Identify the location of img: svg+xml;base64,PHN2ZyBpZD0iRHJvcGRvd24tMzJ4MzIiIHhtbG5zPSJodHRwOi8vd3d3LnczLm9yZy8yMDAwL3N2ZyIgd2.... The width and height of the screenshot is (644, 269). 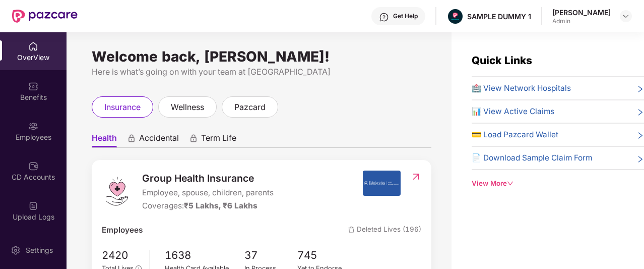
(626, 16).